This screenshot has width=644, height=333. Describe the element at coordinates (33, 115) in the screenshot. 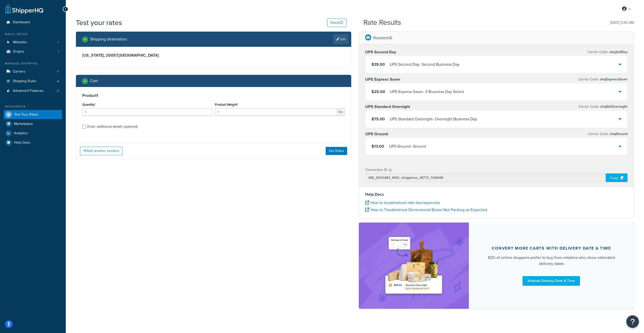

I see `li: Test Your Rates` at that location.